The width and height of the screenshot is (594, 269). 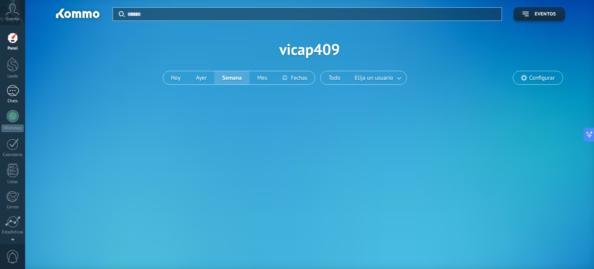 What do you see at coordinates (201, 78) in the screenshot?
I see `button: Ayer` at bounding box center [201, 78].